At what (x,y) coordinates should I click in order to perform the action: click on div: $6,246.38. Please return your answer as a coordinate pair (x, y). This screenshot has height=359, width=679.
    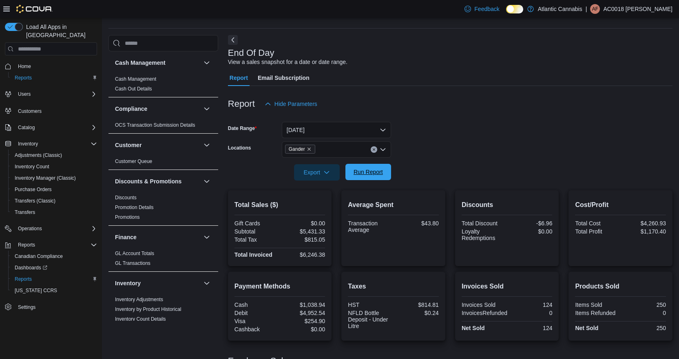
    Looking at the image, I should click on (303, 255).